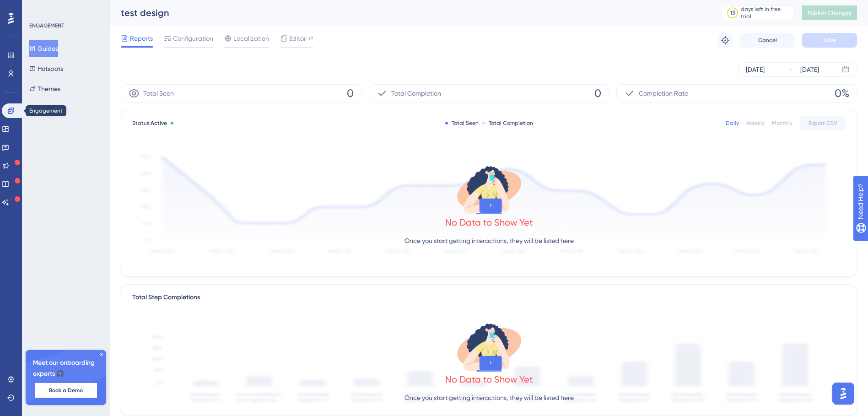 The width and height of the screenshot is (868, 416). What do you see at coordinates (782, 123) in the screenshot?
I see `div: Monthly` at bounding box center [782, 123].